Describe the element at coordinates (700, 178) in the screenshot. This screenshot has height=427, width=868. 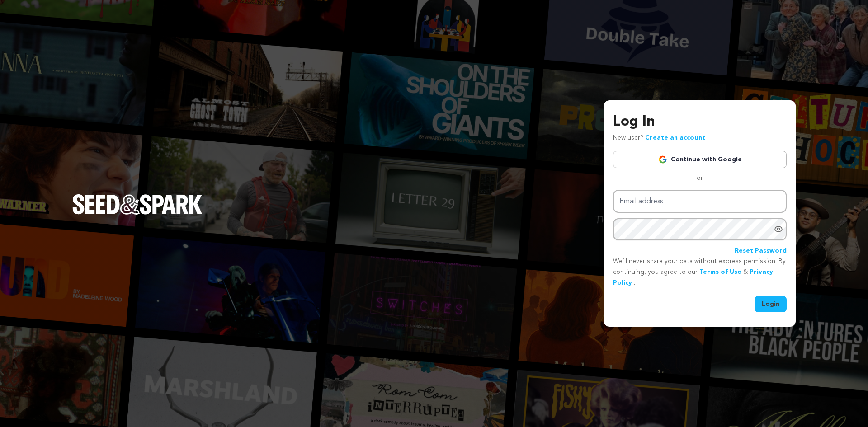
I see `span: or` at that location.